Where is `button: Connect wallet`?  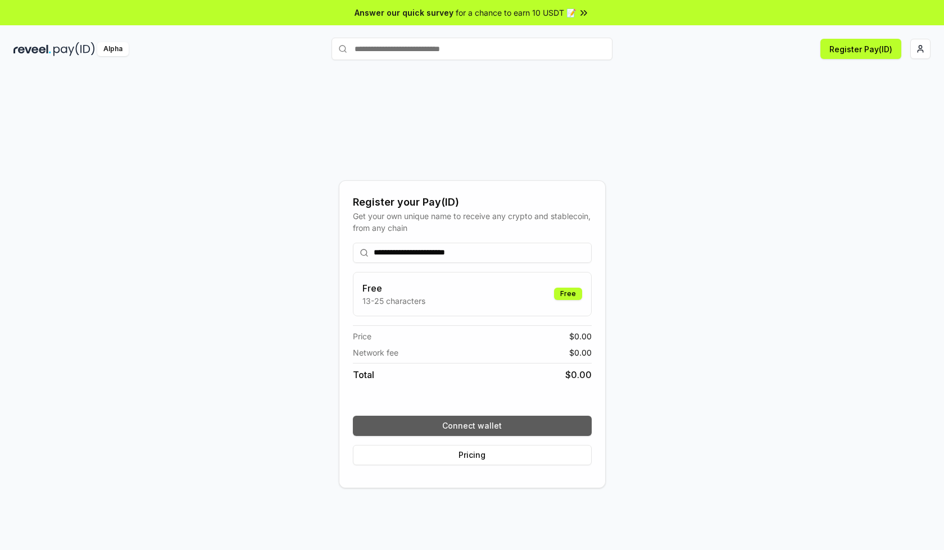
button: Connect wallet is located at coordinates (472, 426).